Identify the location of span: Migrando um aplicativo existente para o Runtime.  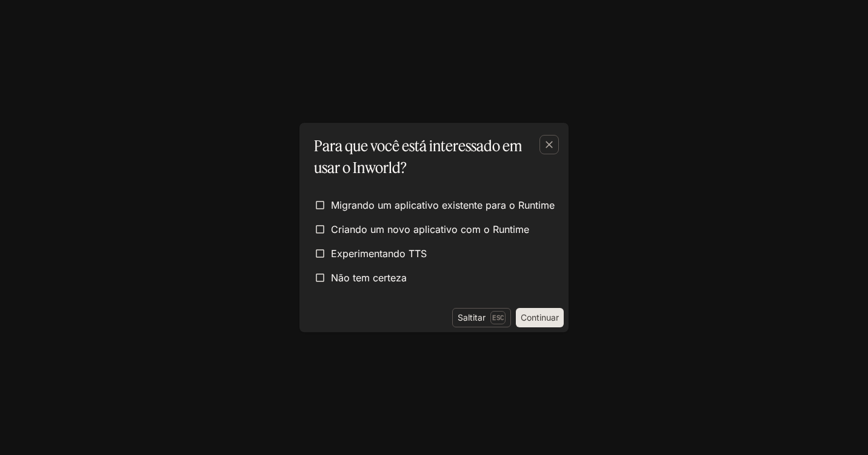
(442, 205).